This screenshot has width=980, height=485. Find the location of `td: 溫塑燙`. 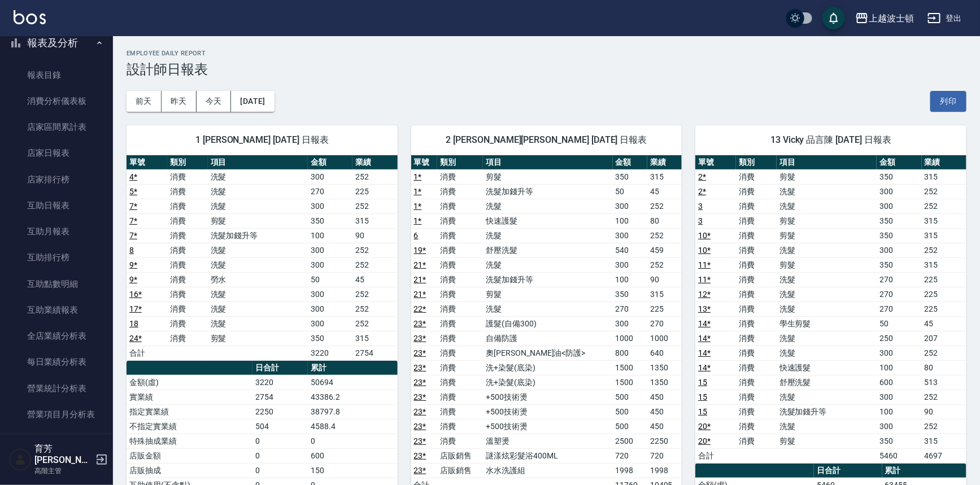

td: 溫塑燙 is located at coordinates (547, 442).